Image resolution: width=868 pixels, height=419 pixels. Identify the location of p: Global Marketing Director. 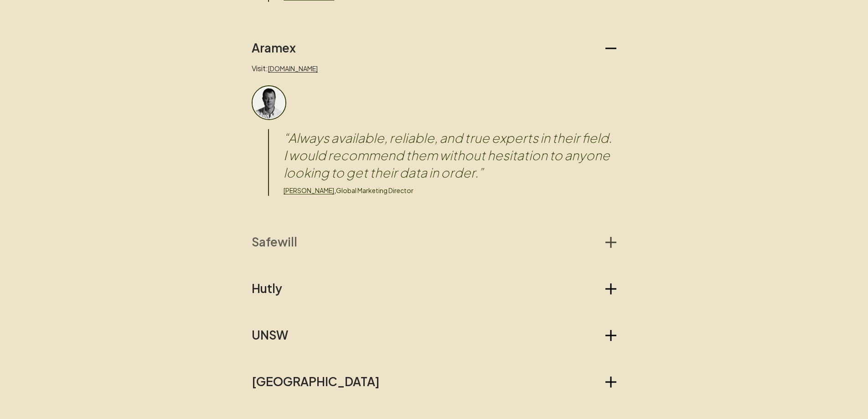
(375, 190).